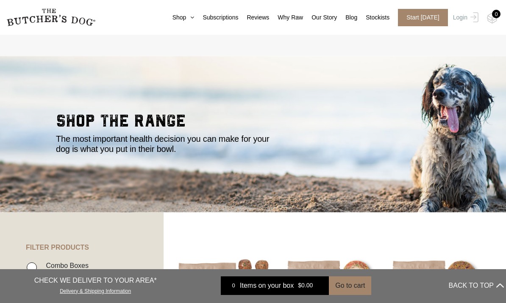 This screenshot has height=303, width=506. Describe the element at coordinates (216, 17) in the screenshot. I see `a: Subscriptions` at that location.